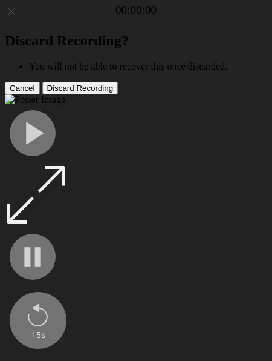 Image resolution: width=272 pixels, height=361 pixels. Describe the element at coordinates (136, 41) in the screenshot. I see `h2: Discard Recording?` at that location.